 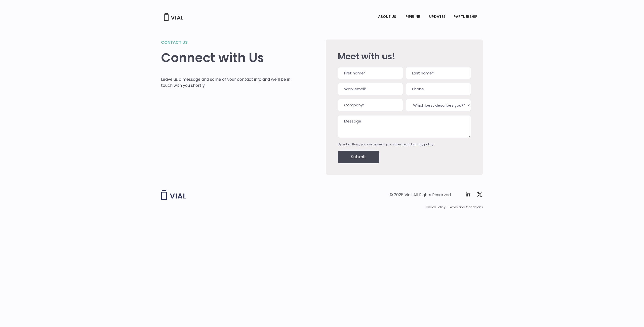 What do you see at coordinates (226, 58) in the screenshot?
I see `h1: Connect with Us` at bounding box center [226, 58].